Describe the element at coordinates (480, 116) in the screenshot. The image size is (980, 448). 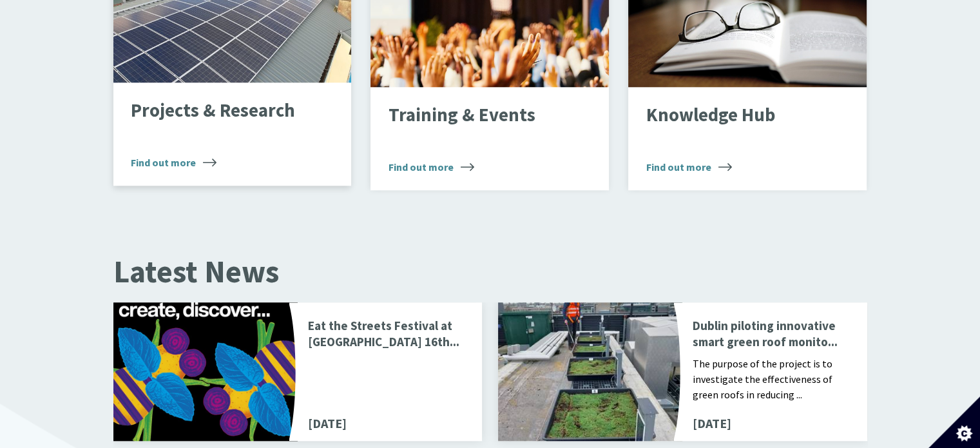
I see `p: Training & Events` at that location.